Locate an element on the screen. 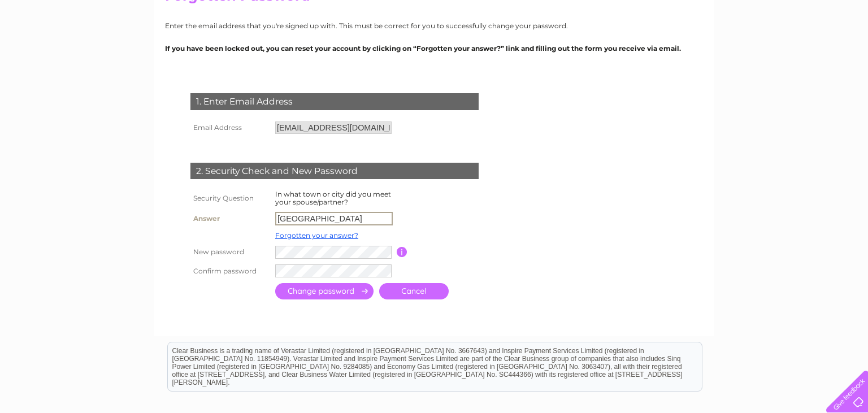 The image size is (868, 413). th: Confirm password is located at coordinates (230, 271).